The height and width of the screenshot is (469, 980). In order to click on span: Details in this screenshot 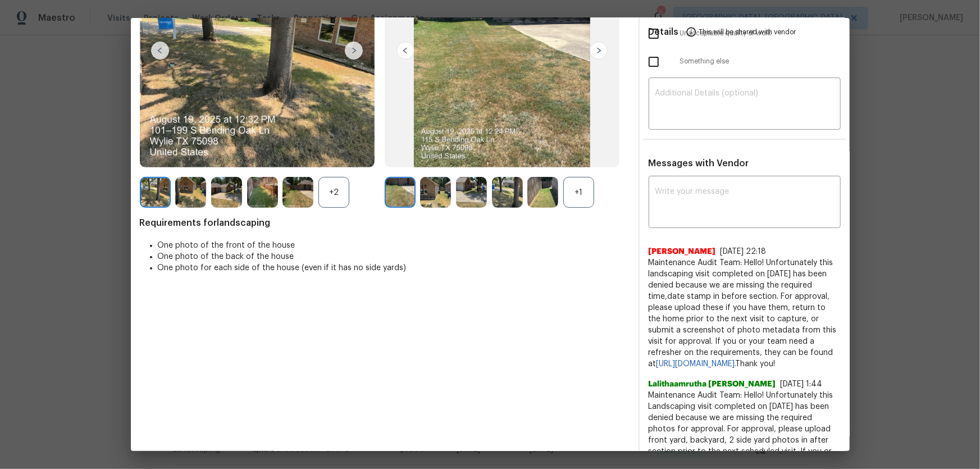, I will do `click(664, 32)`.